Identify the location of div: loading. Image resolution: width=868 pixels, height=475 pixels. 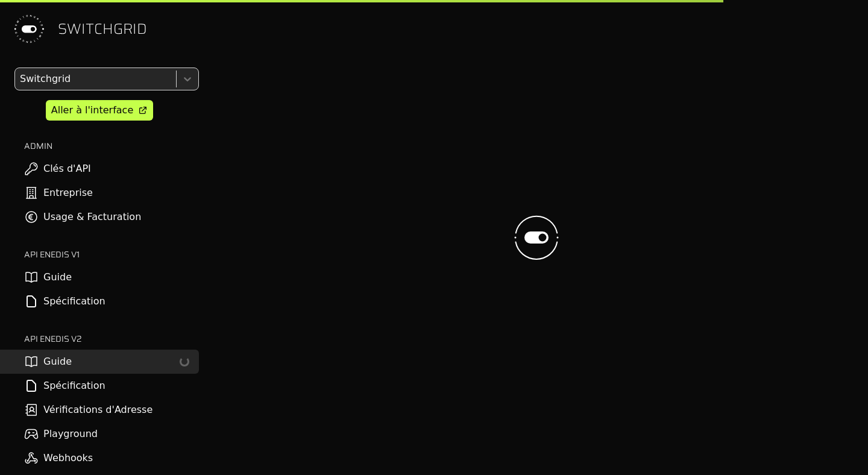
(183, 361).